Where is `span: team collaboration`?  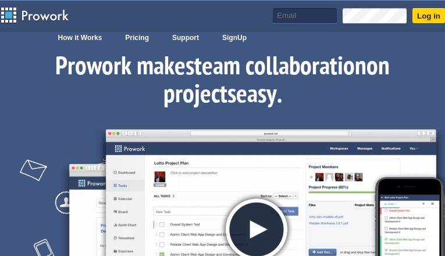
span: team collaboration is located at coordinates (280, 68).